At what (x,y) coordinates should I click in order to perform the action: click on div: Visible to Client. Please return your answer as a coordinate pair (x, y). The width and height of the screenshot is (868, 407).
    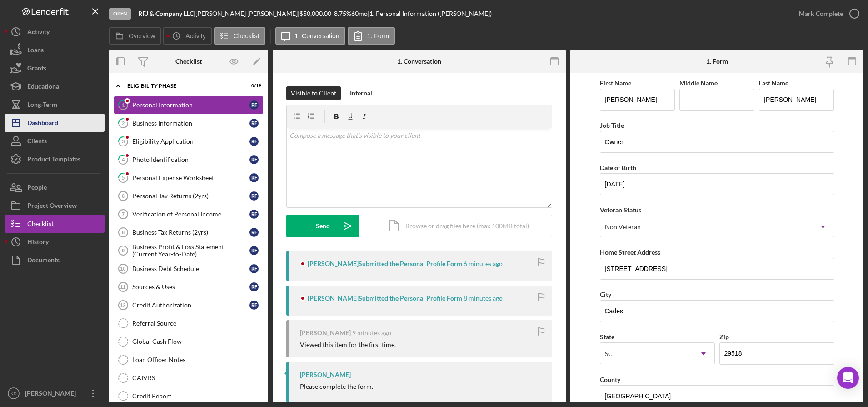
    Looking at the image, I should click on (314, 93).